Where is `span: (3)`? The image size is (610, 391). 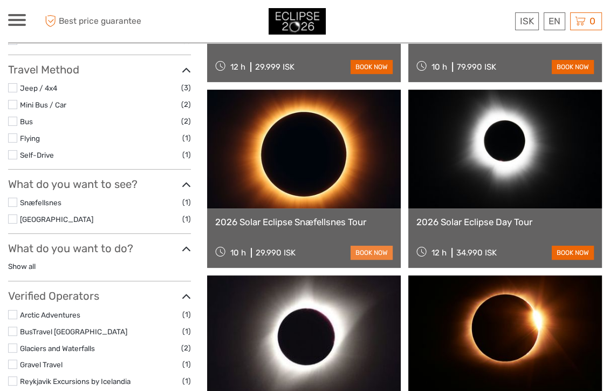
span: (3) is located at coordinates (186, 87).